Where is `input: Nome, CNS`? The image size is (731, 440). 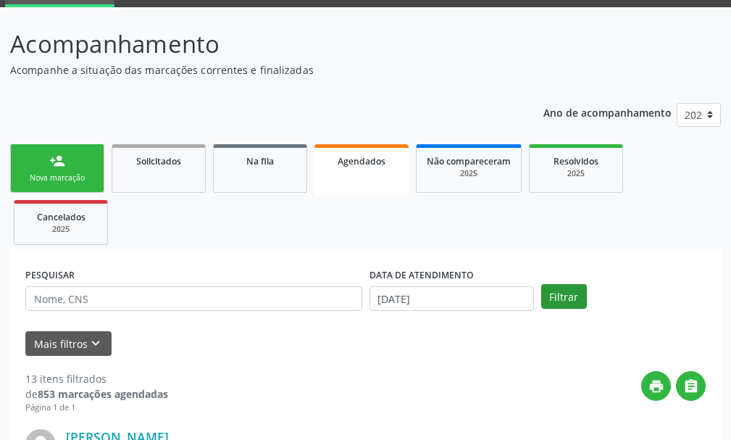
input: Nome, CNS is located at coordinates (193, 299).